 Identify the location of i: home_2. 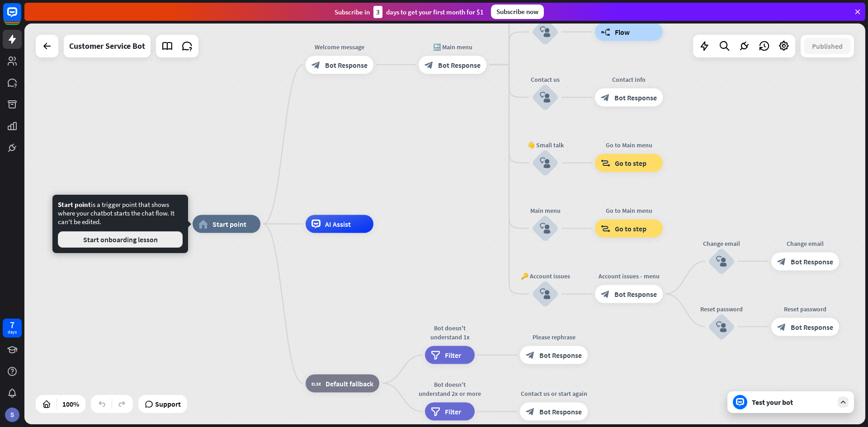
(203, 224).